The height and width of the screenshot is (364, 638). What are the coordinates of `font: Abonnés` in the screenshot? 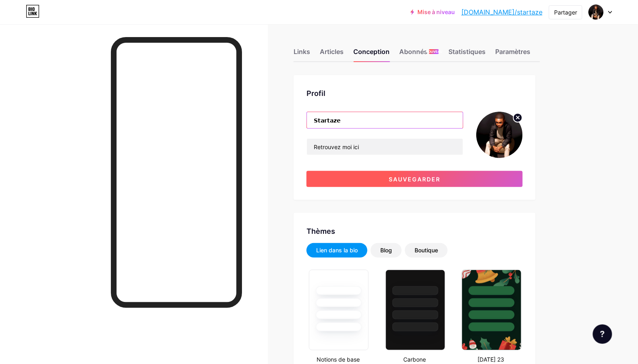 It's located at (413, 52).